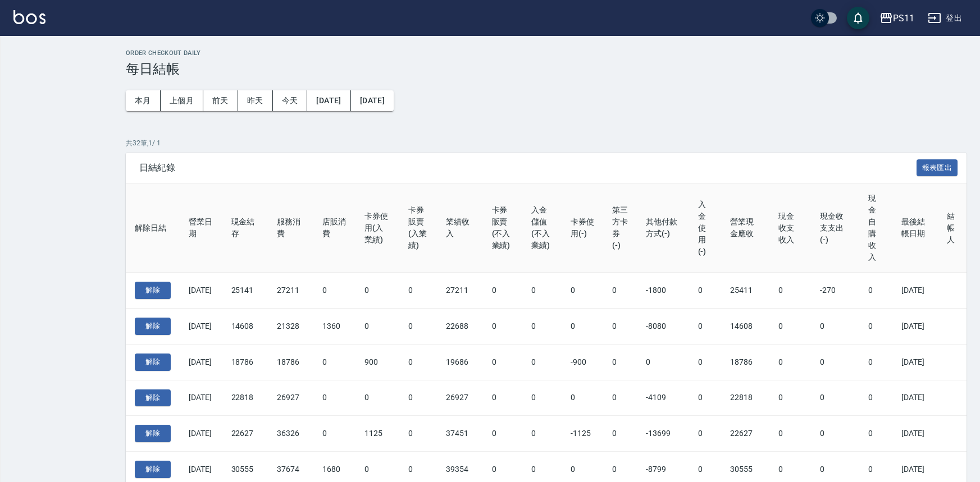 This screenshot has width=980, height=482. I want to click on td: 900, so click(378, 362).